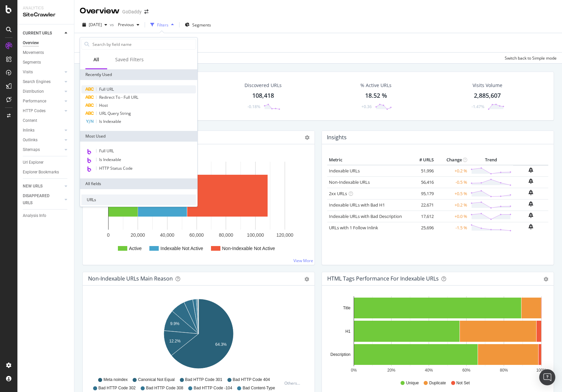  I want to click on div: Recently Used, so click(138, 75).